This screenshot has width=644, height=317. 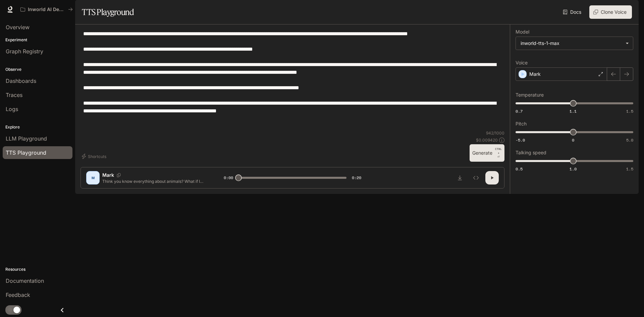 I want to click on p: Think you know everything about animals? What if I told you goldfish have incredible memories, or..., so click(x=155, y=181).